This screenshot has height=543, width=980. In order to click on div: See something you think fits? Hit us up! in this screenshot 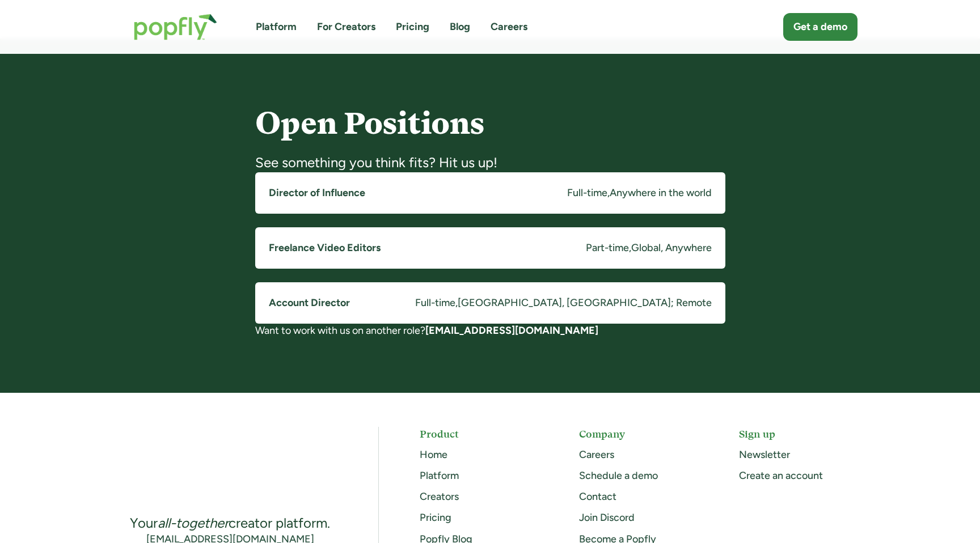, I will do `click(490, 163)`.